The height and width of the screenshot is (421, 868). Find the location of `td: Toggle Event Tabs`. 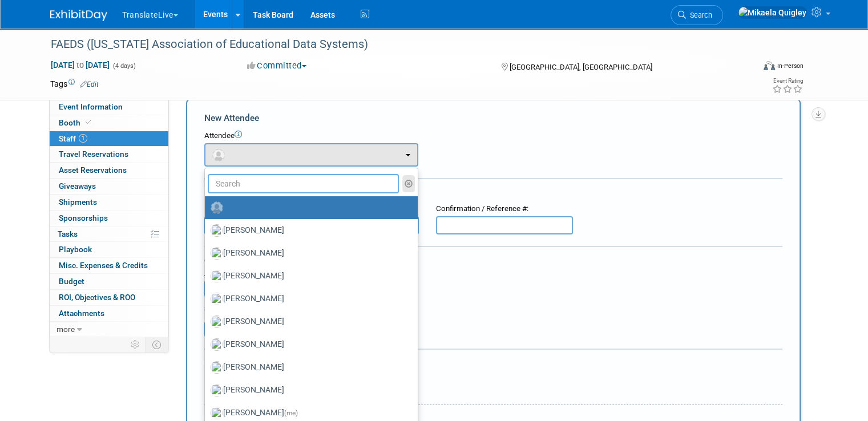

td: Toggle Event Tabs is located at coordinates (157, 344).